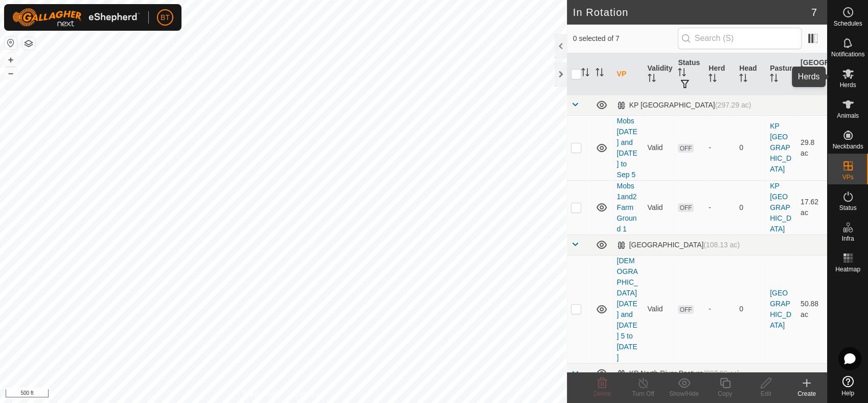 Image resolution: width=868 pixels, height=403 pixels. Describe the element at coordinates (722, 245) in the screenshot. I see `span: (108.13 ac)` at that location.